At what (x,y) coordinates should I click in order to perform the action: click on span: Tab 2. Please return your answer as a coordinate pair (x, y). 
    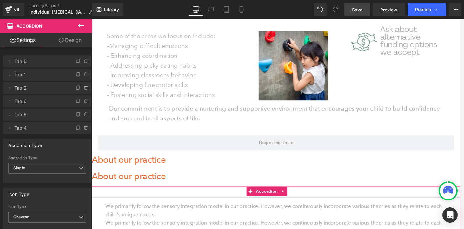
    Looking at the image, I should click on (41, 88).